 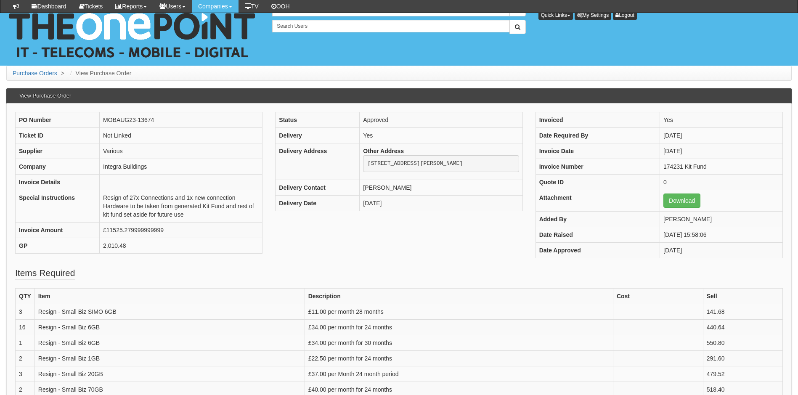 I want to click on th: GP, so click(x=58, y=246).